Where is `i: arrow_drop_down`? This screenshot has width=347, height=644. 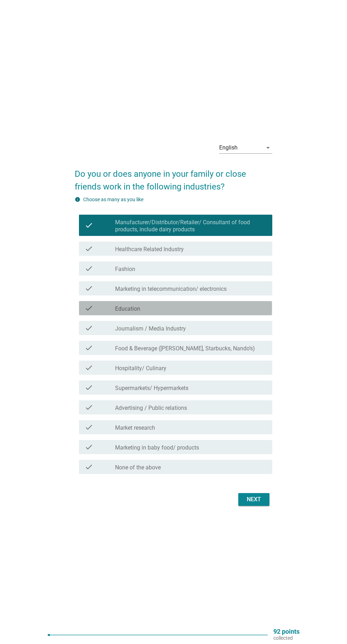
i: arrow_drop_down is located at coordinates (268, 148).